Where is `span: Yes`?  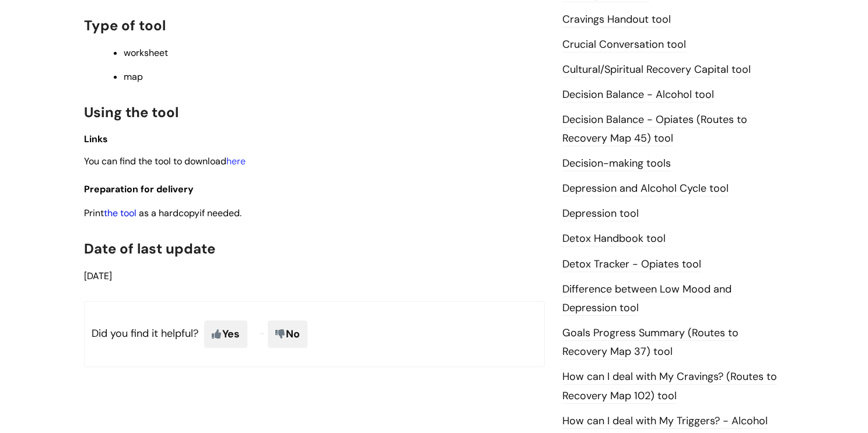
span: Yes is located at coordinates (226, 334).